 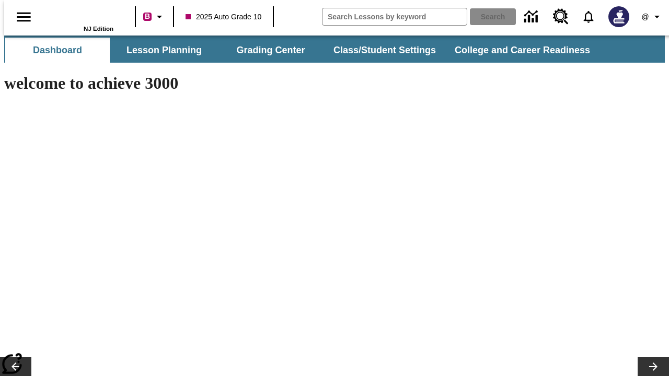 What do you see at coordinates (147, 16) in the screenshot?
I see `span: B` at bounding box center [147, 16].